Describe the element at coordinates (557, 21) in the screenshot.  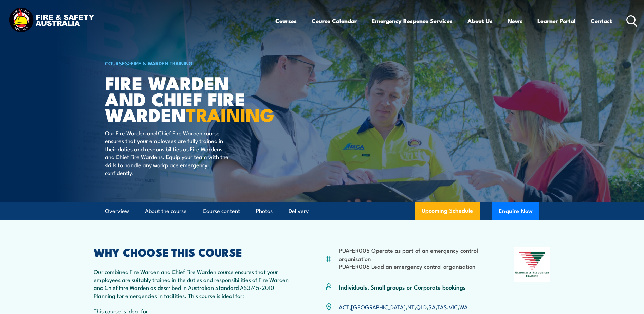
I see `a: Learner Portal` at that location.